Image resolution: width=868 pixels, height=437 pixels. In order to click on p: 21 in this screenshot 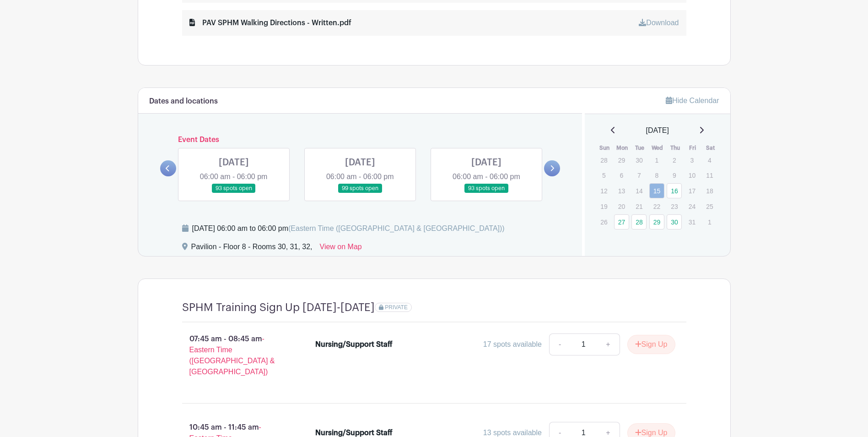, I will do `click(639, 206)`.